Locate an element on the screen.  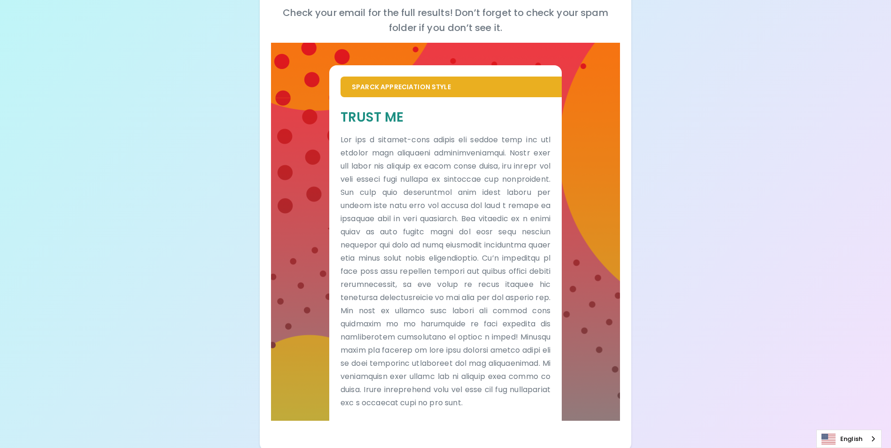
h5: Trust Me is located at coordinates (445, 117).